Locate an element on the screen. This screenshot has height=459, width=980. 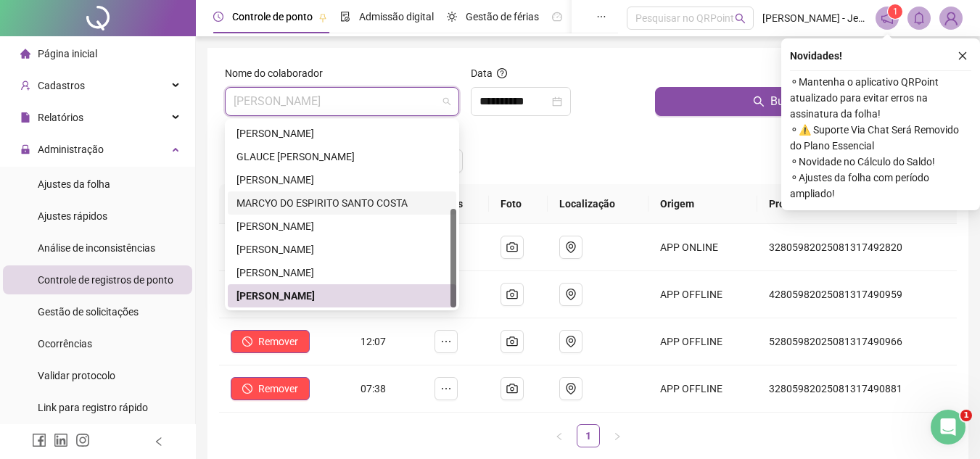
span: user-add is located at coordinates (26, 86).